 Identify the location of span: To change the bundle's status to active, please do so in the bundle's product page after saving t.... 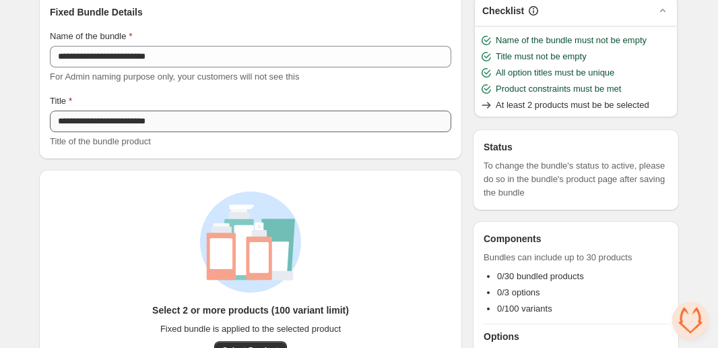
(576, 179).